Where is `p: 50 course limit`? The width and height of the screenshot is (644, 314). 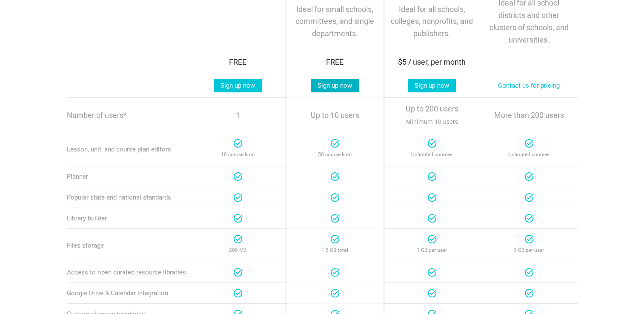
p: 50 course limit is located at coordinates (335, 155).